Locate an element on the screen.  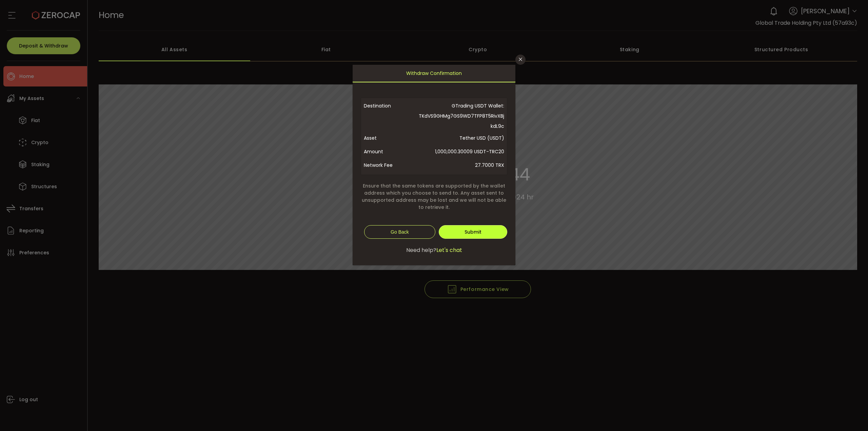
span: Amount is located at coordinates (391, 151).